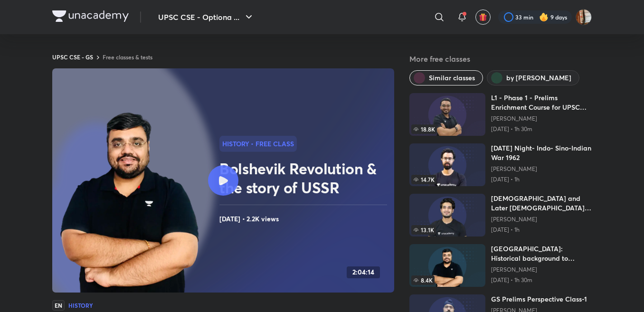  I want to click on span: by Pratik Nayak, so click(538, 78).